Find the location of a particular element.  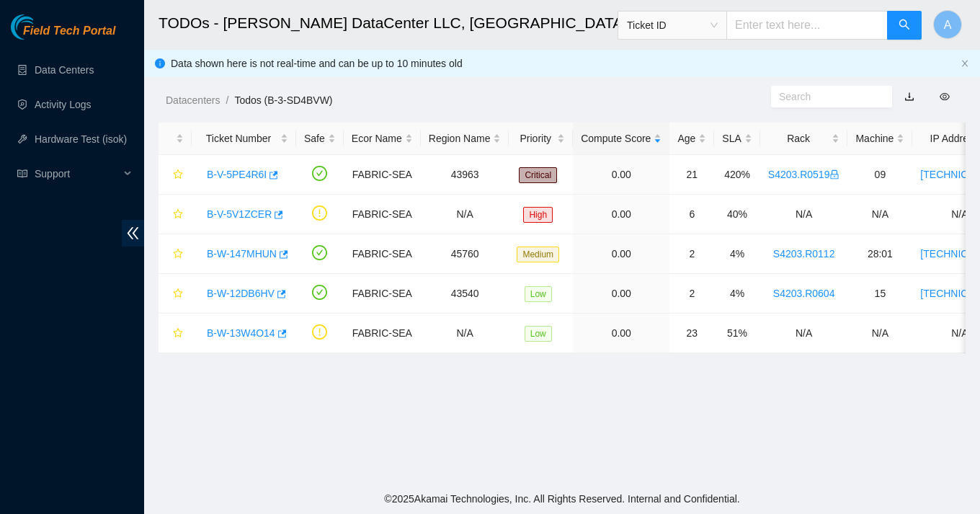

td: 43963 is located at coordinates (465, 175).